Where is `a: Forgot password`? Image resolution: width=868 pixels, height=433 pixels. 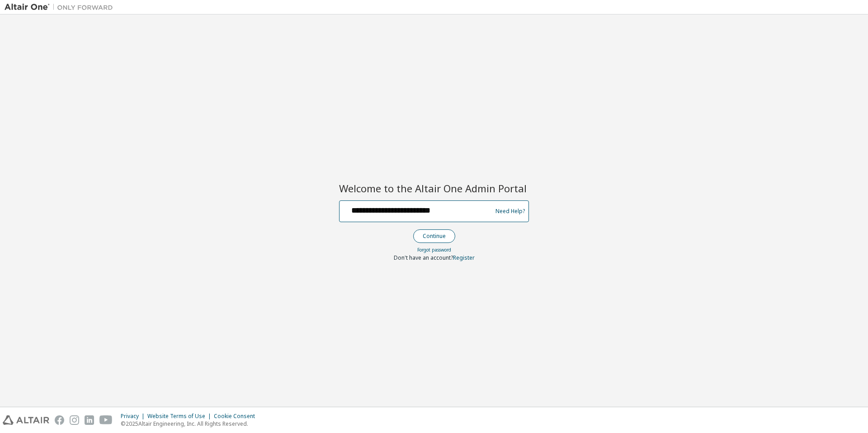 a: Forgot password is located at coordinates (434, 249).